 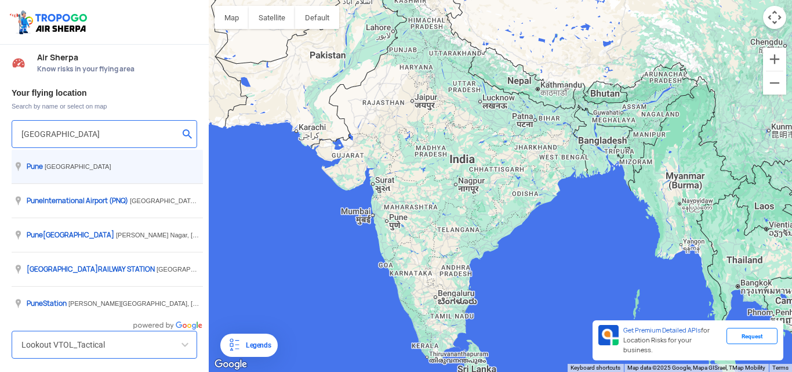 I want to click on img: Premium APIs, so click(x=608, y=334).